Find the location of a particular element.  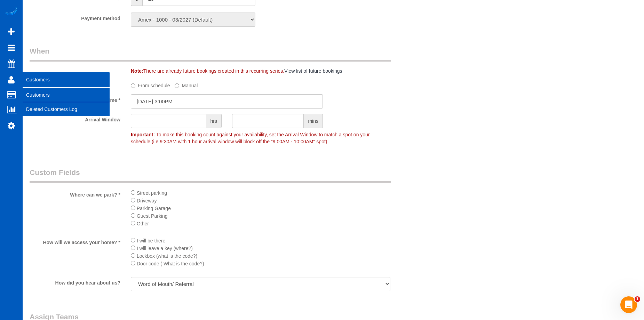

span: Driveway is located at coordinates (147, 201).